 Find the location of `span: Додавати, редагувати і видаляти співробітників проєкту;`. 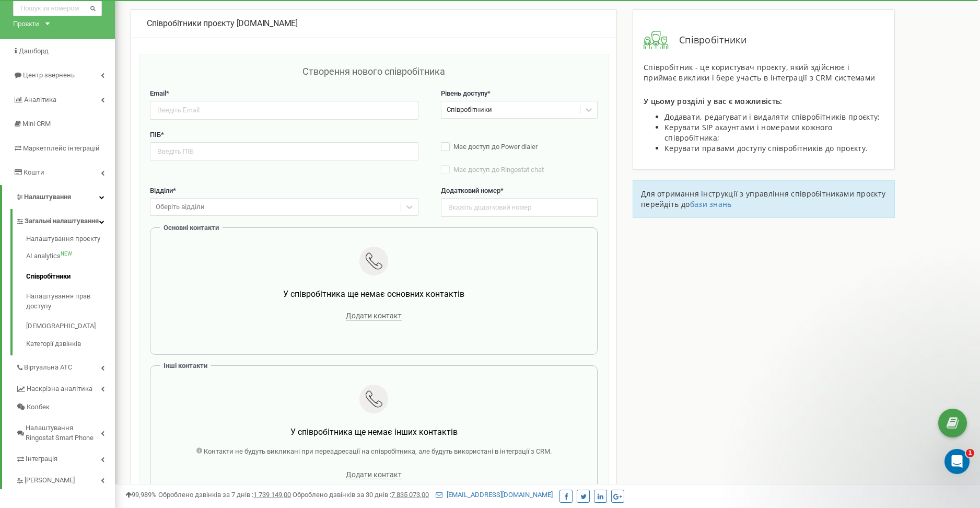

span: Додавати, редагувати і видаляти співробітників проєкту; is located at coordinates (772, 117).